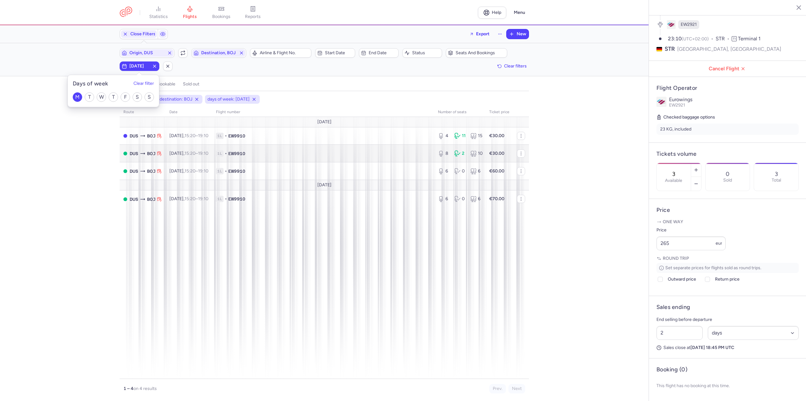 Image resolution: width=806 pixels, height=401 pixels. Describe the element at coordinates (190, 135) in the screenshot. I see `time: 15:20` at that location.